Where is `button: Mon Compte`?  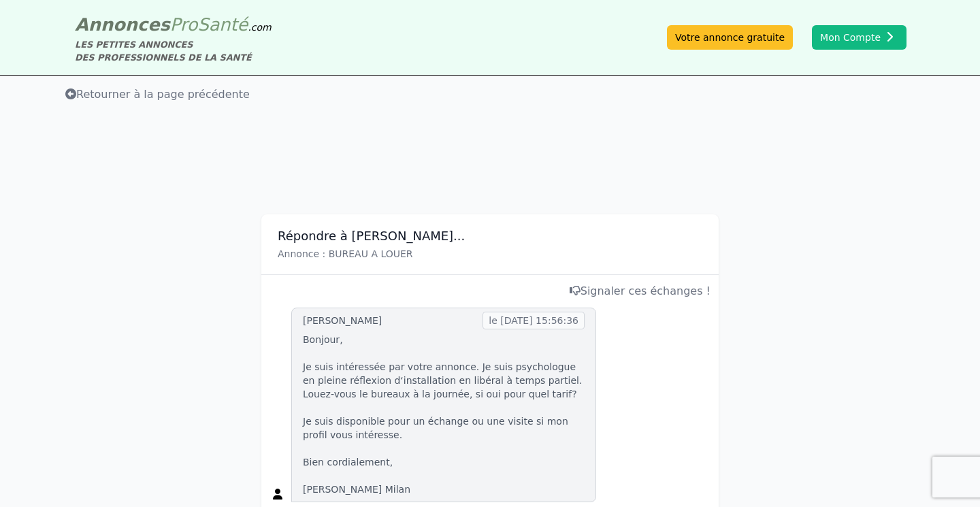
button: Mon Compte is located at coordinates (859, 38).